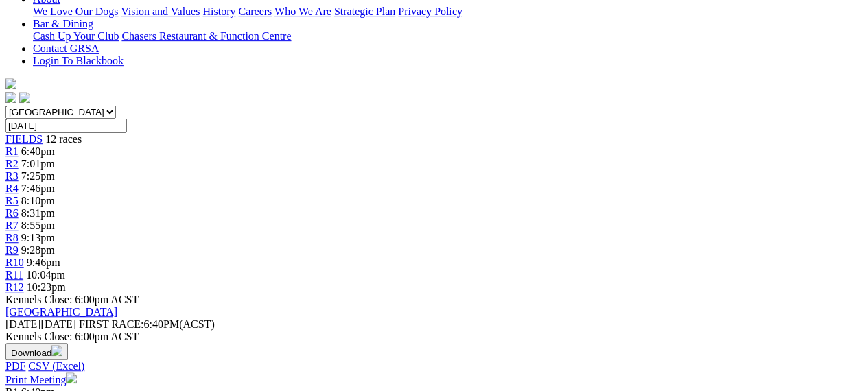 The height and width of the screenshot is (391, 868). Describe the element at coordinates (38, 225) in the screenshot. I see `span: 8:55pm` at that location.